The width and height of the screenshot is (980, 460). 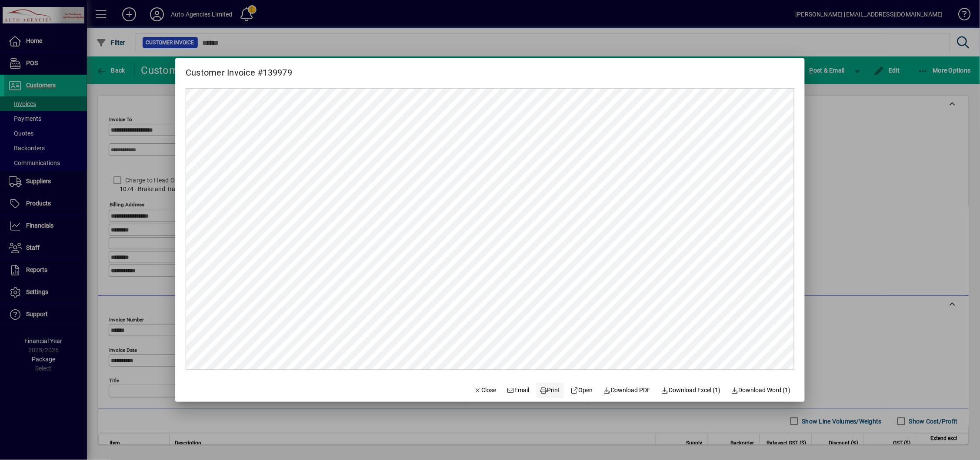 What do you see at coordinates (550, 391) in the screenshot?
I see `button: Print` at bounding box center [550, 391].